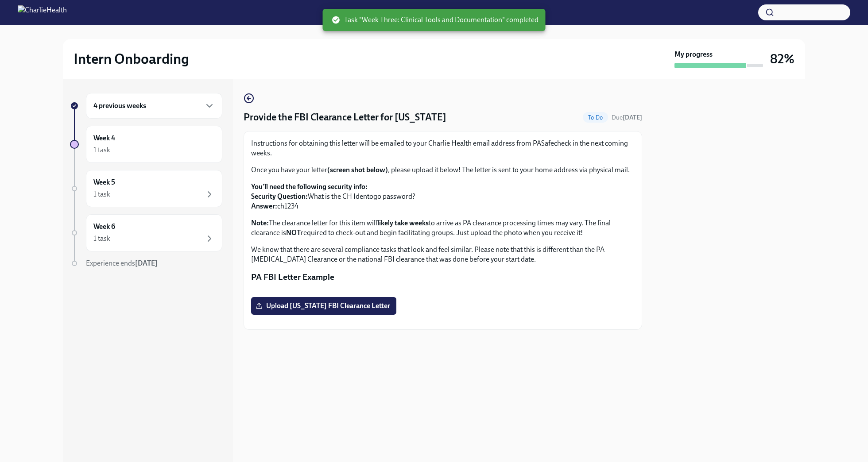  I want to click on span: Due, so click(626, 117).